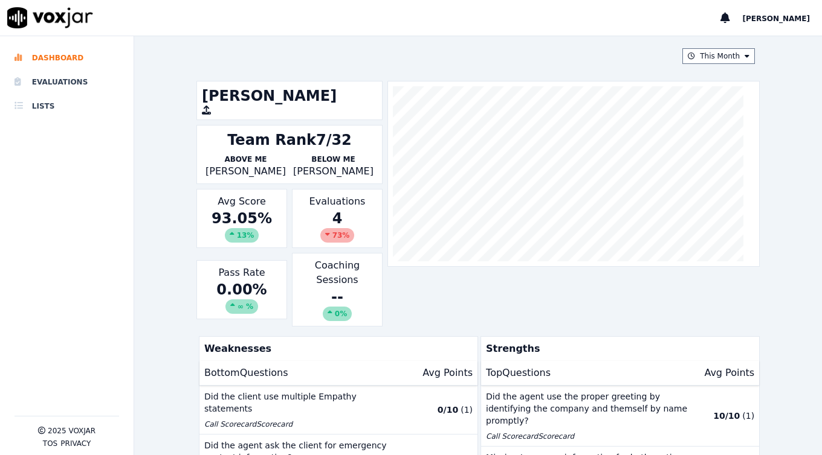  Describe the element at coordinates (242, 290) in the screenshot. I see `div: Pass Rate` at that location.